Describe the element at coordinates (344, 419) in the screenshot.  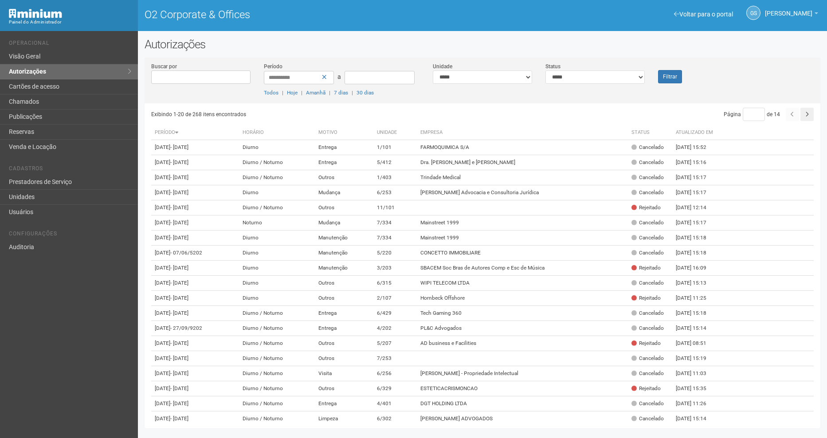
I see `td: Limpeza` at that location.